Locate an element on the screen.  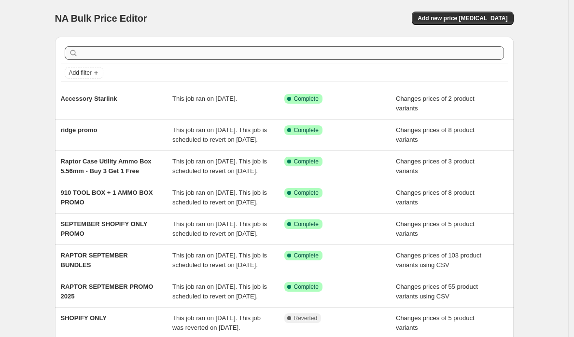
button: Add filter is located at coordinates (84, 73).